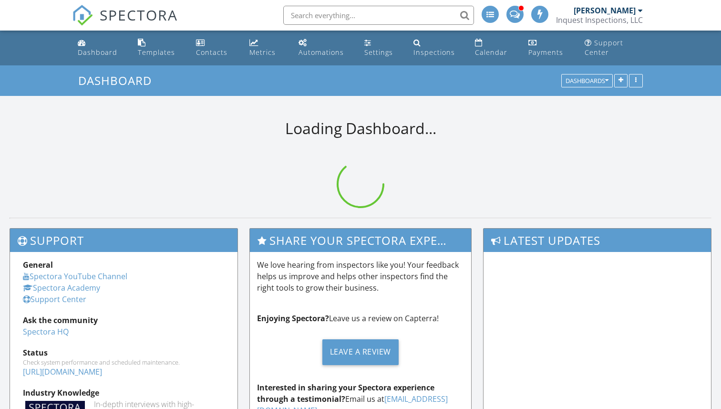 The height and width of the screenshot is (409, 721). Describe the element at coordinates (587, 81) in the screenshot. I see `button: Dashboards` at that location.